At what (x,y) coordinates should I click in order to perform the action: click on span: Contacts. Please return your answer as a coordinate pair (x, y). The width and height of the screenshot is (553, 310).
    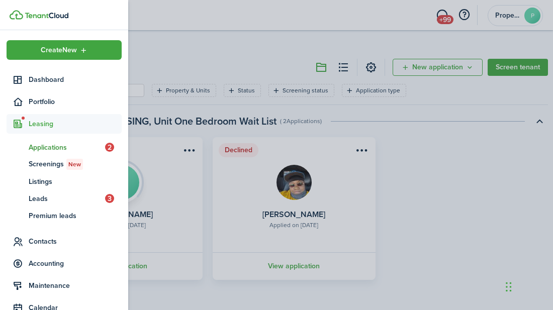
    Looking at the image, I should click on (75, 242).